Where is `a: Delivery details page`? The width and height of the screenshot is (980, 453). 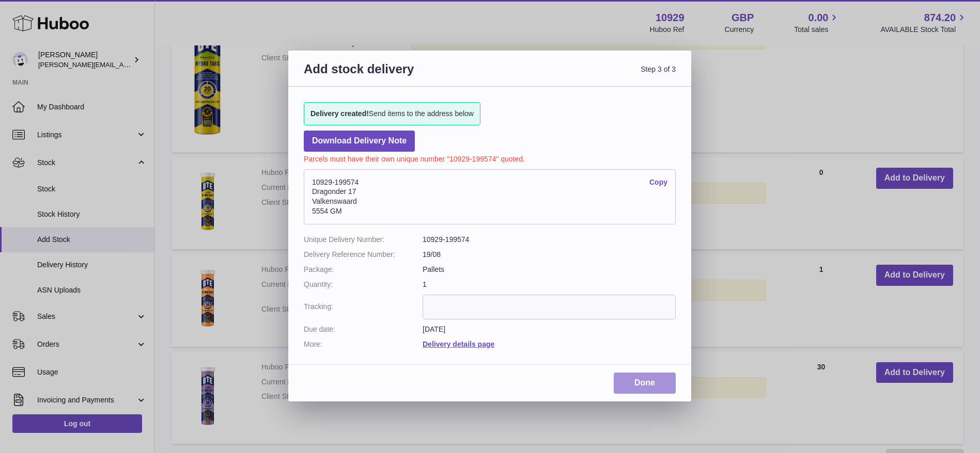
a: Delivery details page is located at coordinates (458, 345).